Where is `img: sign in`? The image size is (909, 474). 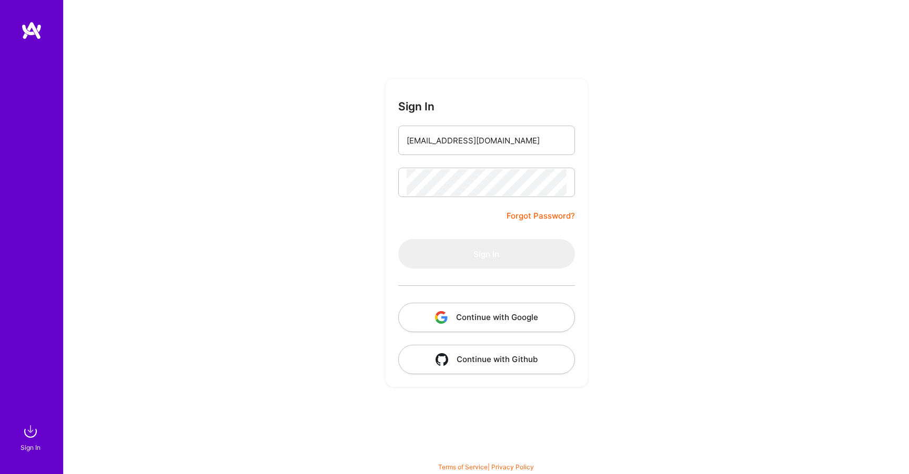 img: sign in is located at coordinates (31, 432).